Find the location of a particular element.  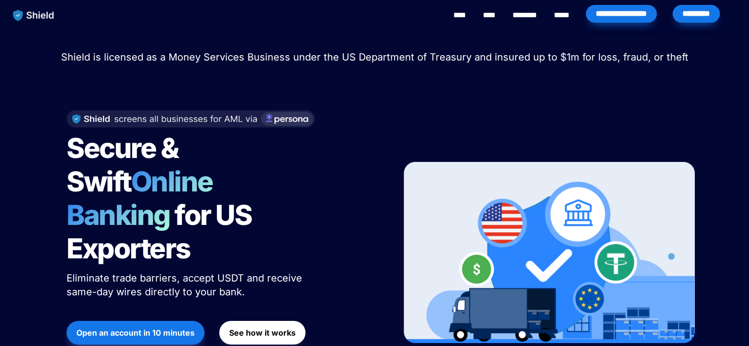

img: website logo is located at coordinates (33, 15).